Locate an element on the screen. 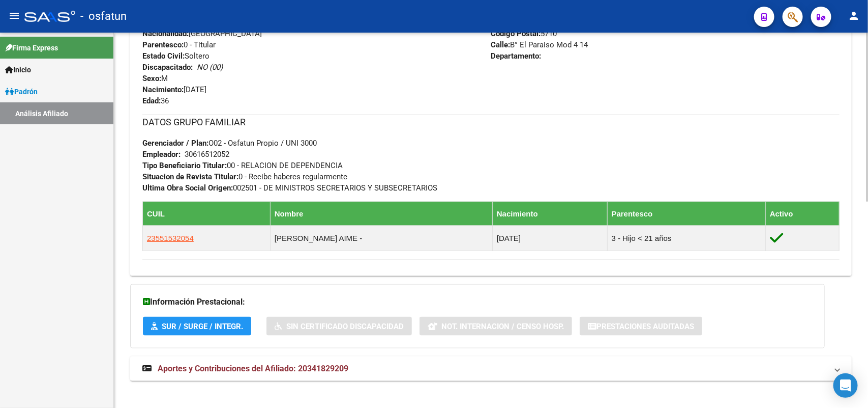  strong: Ultima Obra Social Origen: is located at coordinates (188, 188).